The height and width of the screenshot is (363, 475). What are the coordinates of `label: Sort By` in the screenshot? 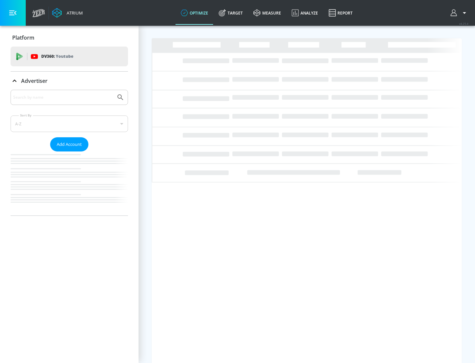 It's located at (26, 115).